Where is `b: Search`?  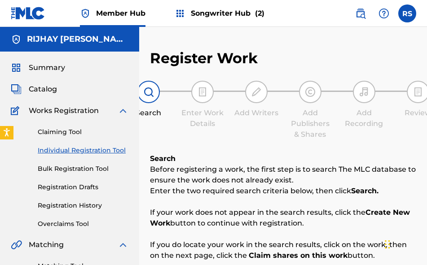
b: Search is located at coordinates (162, 158).